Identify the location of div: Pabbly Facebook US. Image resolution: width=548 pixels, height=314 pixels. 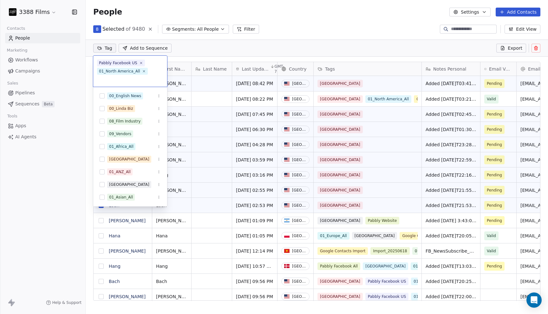
(118, 63).